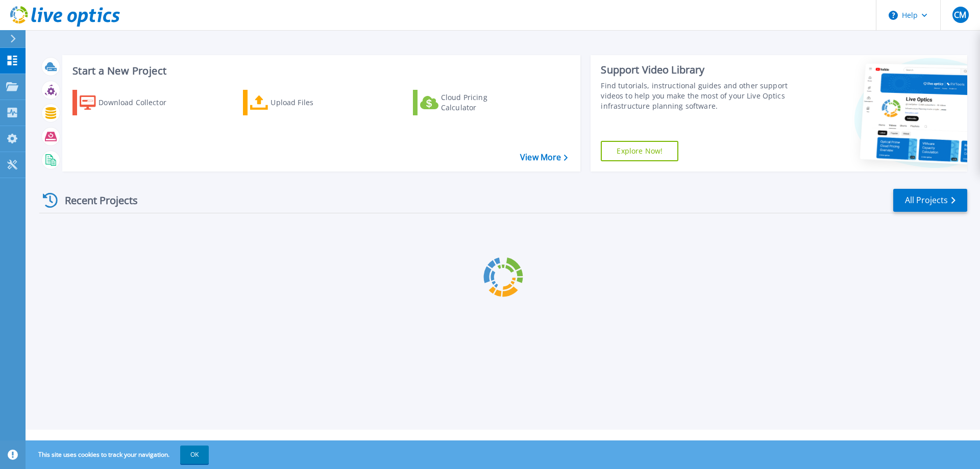 This screenshot has width=980, height=469. What do you see at coordinates (469, 102) in the screenshot?
I see `a: Cloud Pricing Calculator` at bounding box center [469, 102].